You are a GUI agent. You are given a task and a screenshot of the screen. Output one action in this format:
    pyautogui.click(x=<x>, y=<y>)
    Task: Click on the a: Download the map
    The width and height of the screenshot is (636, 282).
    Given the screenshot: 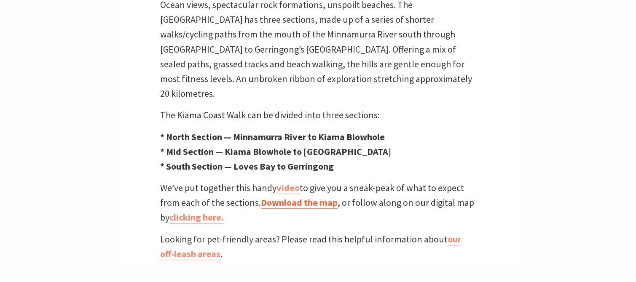 What is the action you would take?
    pyautogui.click(x=299, y=203)
    